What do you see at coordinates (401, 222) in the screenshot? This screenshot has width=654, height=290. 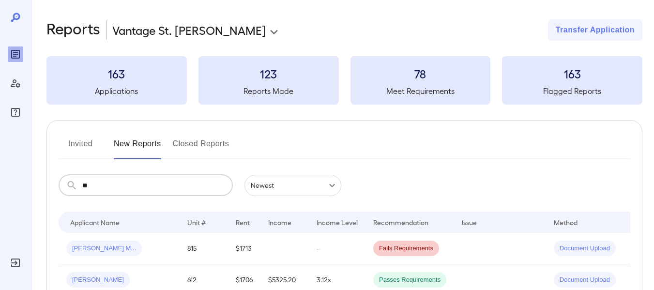 I see `div: Recommendation` at bounding box center [401, 222].